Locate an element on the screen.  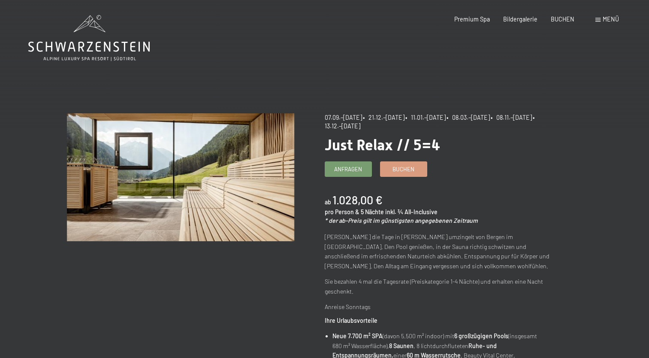
a: Buchen is located at coordinates (404, 169).